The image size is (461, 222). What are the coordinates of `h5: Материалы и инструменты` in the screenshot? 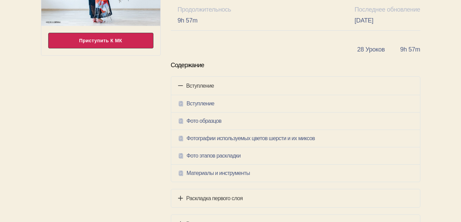 It's located at (295, 173).